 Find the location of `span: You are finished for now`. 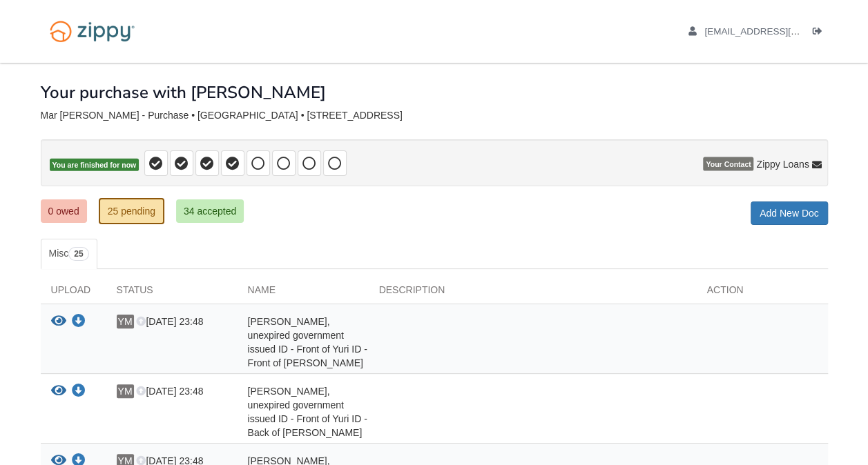

span: You are finished for now is located at coordinates (94, 165).